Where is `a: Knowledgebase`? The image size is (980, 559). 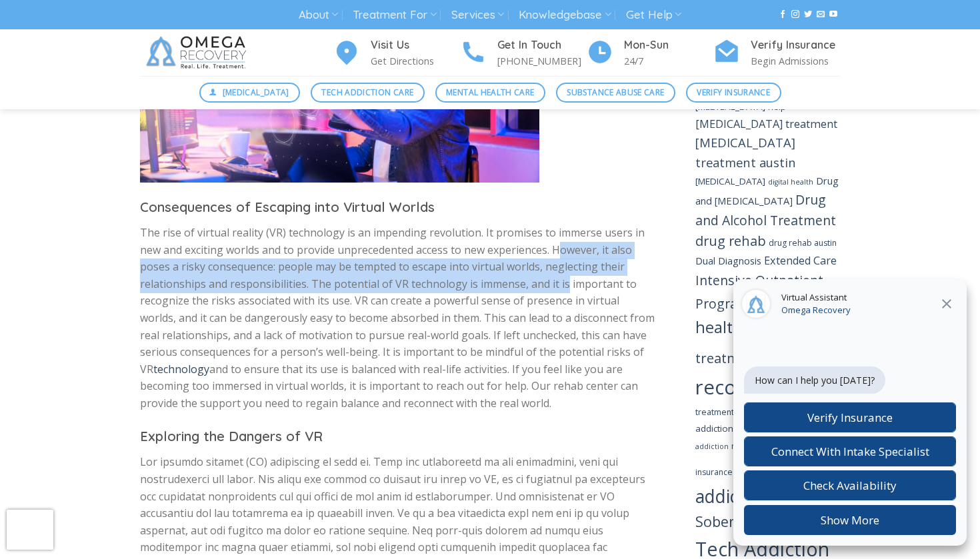 a: Knowledgebase is located at coordinates (564, 15).